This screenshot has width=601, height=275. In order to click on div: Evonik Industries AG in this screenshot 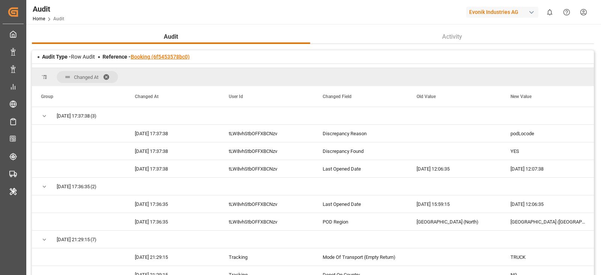, I will do `click(502, 12)`.